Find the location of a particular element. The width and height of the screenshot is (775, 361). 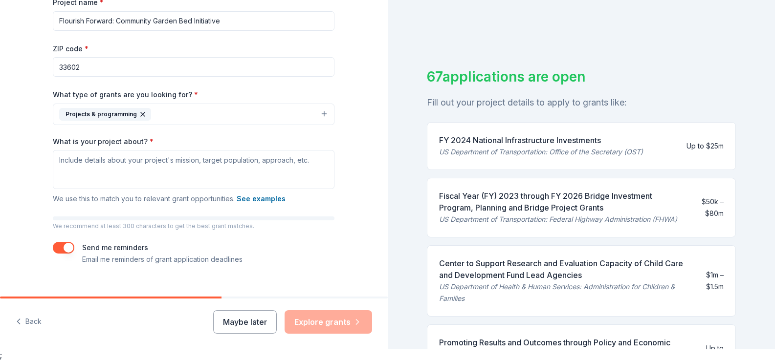

button: Maybe later is located at coordinates (245, 322).